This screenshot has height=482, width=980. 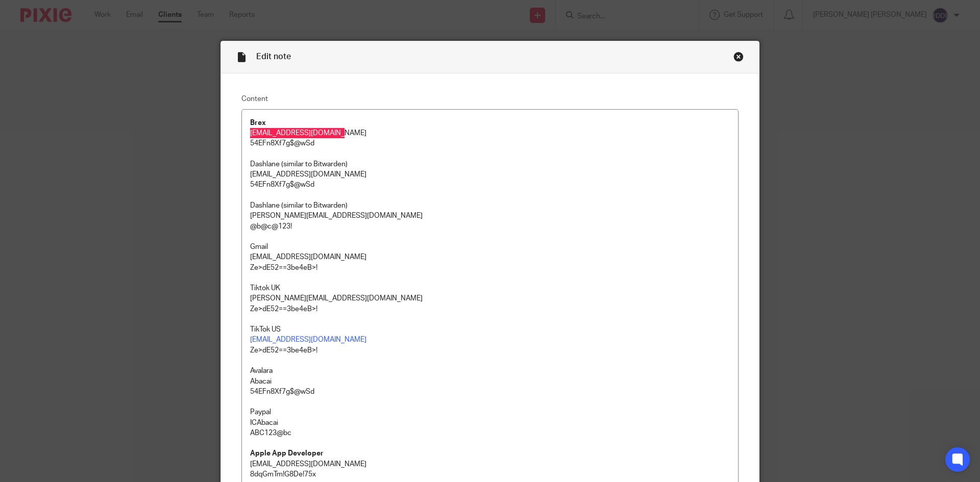 I want to click on p: Abacai, so click(x=490, y=381).